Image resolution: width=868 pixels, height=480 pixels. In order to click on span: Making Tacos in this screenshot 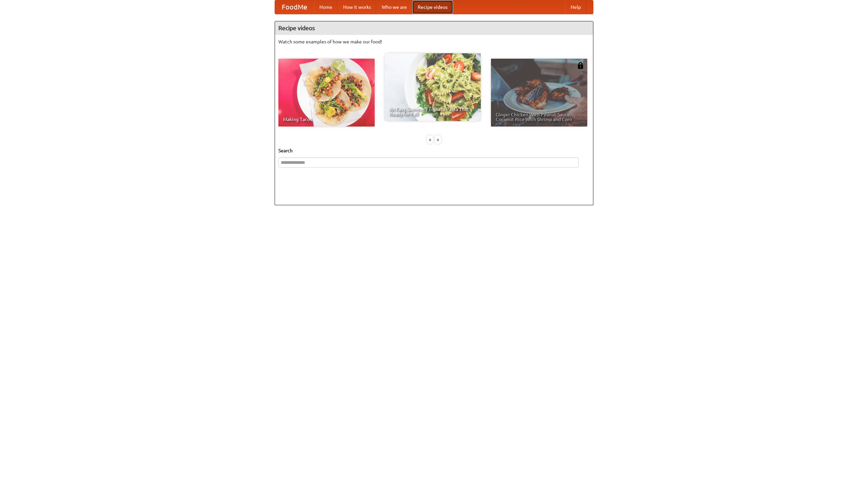, I will do `click(327, 119)`.